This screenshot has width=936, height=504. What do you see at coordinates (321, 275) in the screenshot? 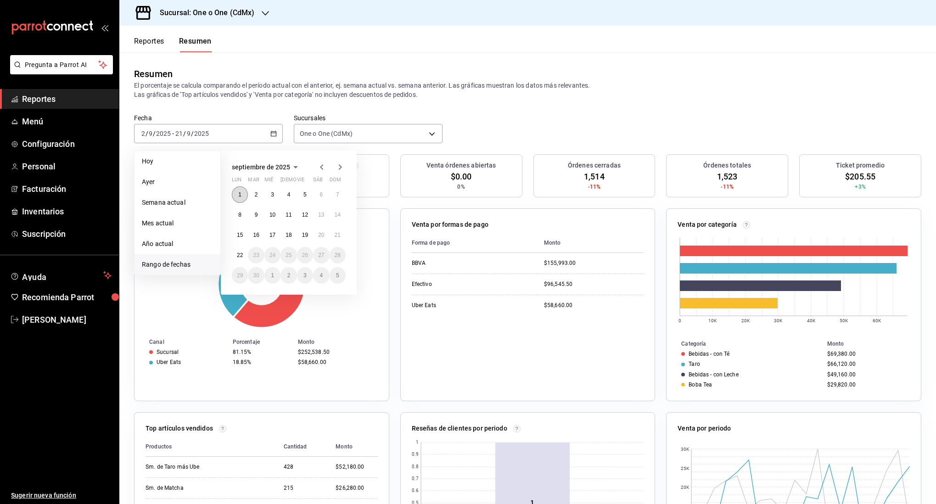
I see `button: 4 de octubre de 2025` at bounding box center [321, 275].